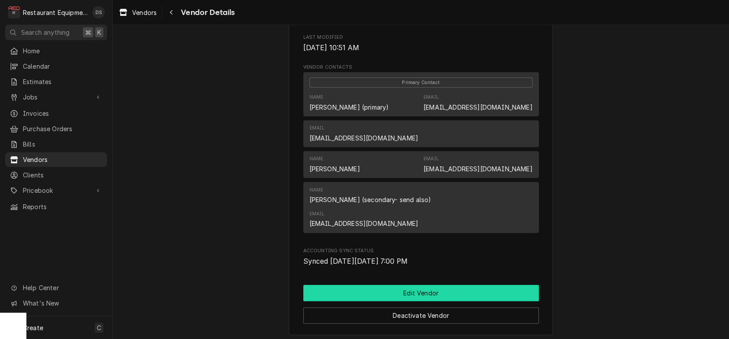 The width and height of the screenshot is (729, 339). Describe the element at coordinates (56, 97) in the screenshot. I see `a: Go to Jobs` at that location.